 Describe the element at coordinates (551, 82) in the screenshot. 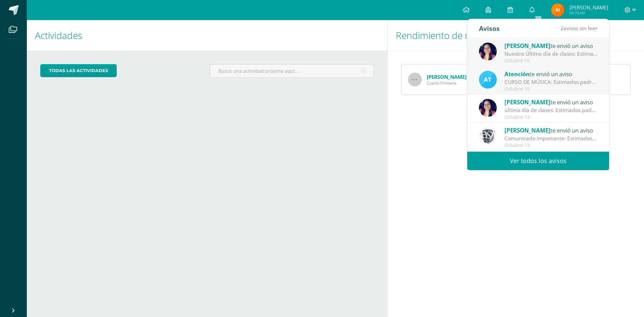

I see `div: CURSO DE MÚSICA: Estimados padres de familia, Reciban un cordial saludo. Por este medio les compa...` at that location.